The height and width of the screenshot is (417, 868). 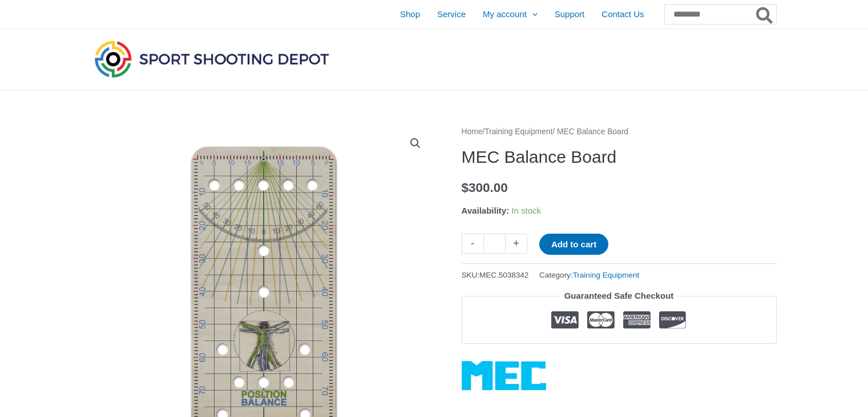 What do you see at coordinates (486, 210) in the screenshot?
I see `span: Availability:` at bounding box center [486, 210].